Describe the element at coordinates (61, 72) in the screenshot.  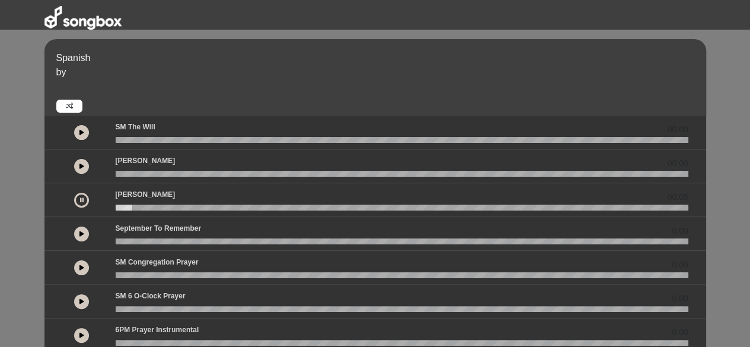
I see `span: by` at that location.